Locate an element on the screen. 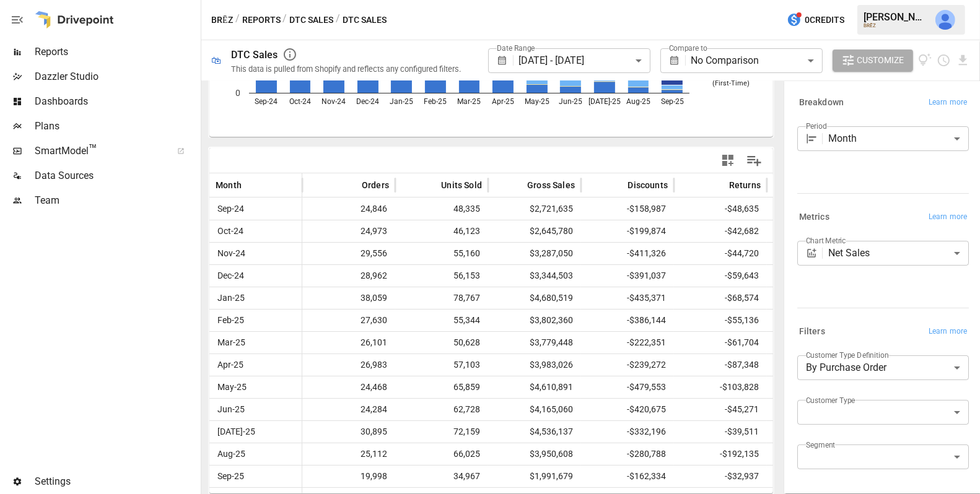  span: -$479,553 is located at coordinates (628, 388).